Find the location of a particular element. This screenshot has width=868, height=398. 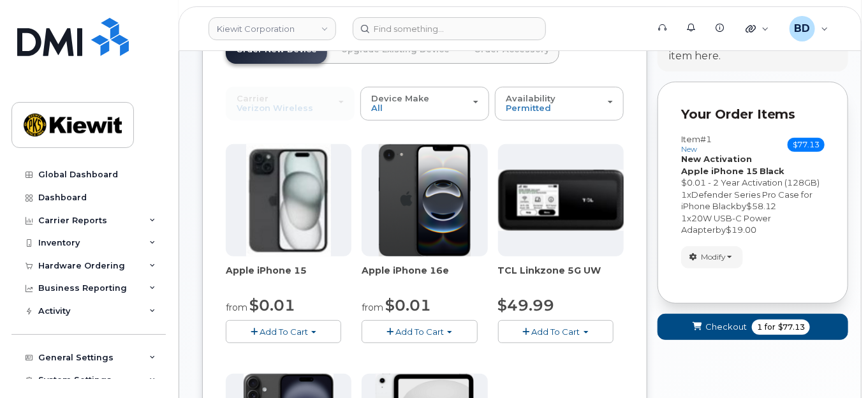

img: linkzone5g.png is located at coordinates (561, 201).